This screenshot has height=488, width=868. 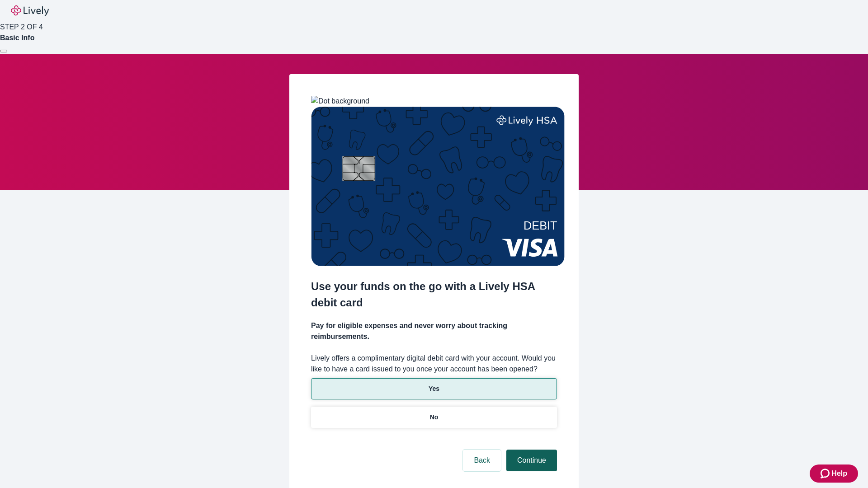 What do you see at coordinates (482, 461) in the screenshot?
I see `button: Back` at bounding box center [482, 461].